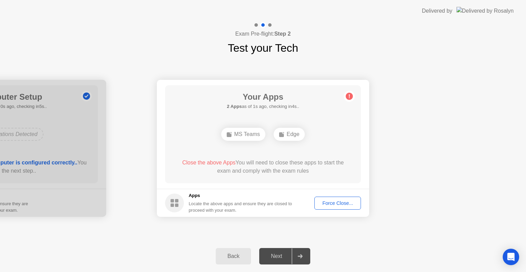 Image resolution: width=526 pixels, height=272 pixels. Describe the element at coordinates (234, 106) in the screenshot. I see `b: 2 Apps` at that location.